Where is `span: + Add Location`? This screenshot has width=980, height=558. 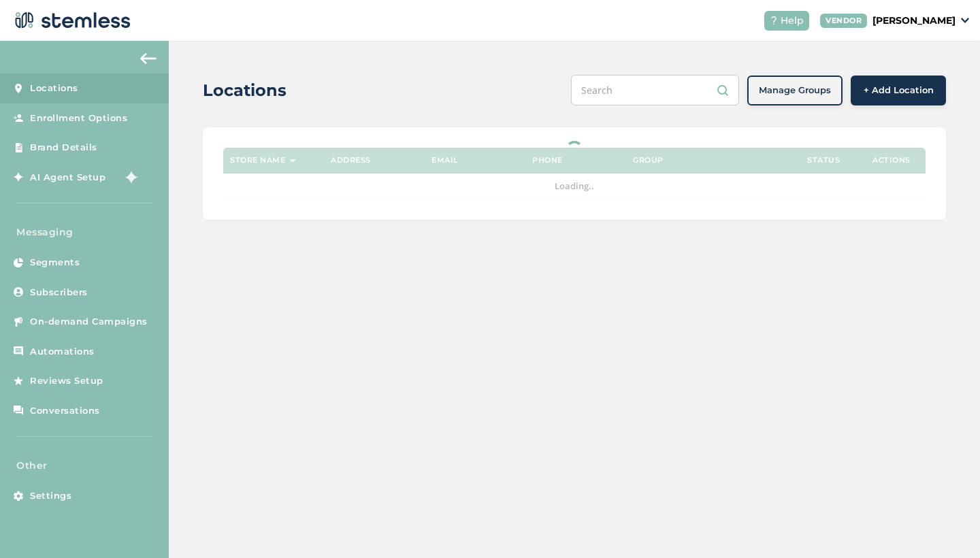
span: + Add Location is located at coordinates (898, 91).